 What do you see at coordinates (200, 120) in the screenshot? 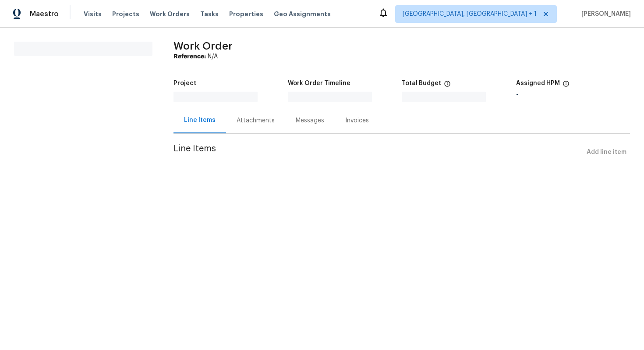
I see `div: Line Items` at bounding box center [200, 120].